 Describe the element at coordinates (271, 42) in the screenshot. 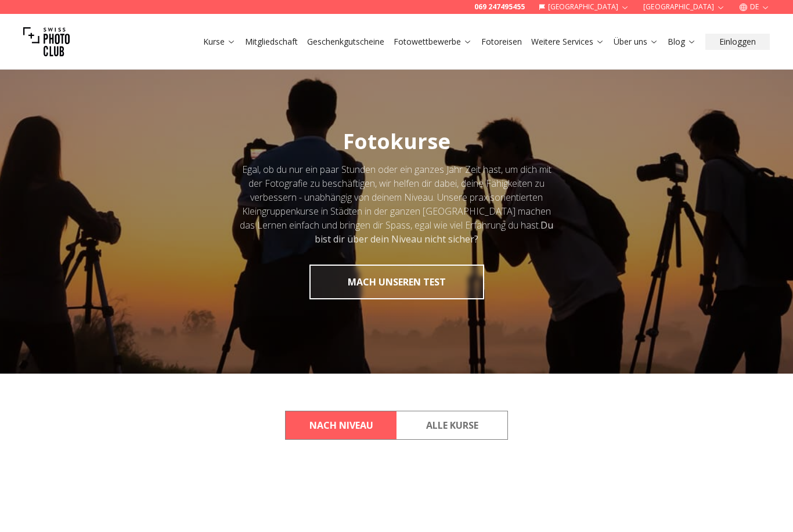

I see `a: Mitgliedschaft` at that location.